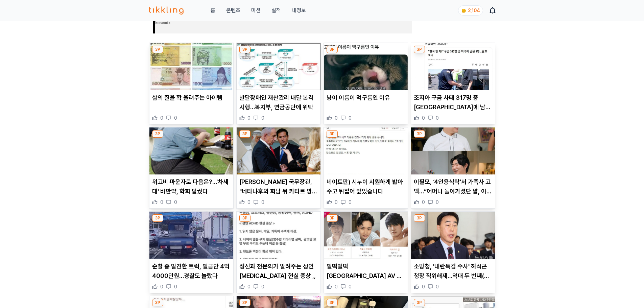 The height and width of the screenshot is (308, 644). I want to click on img: 위고비·마운자로 다음은?…'차세대' 비만약, 학회 달궜다, so click(191, 151).